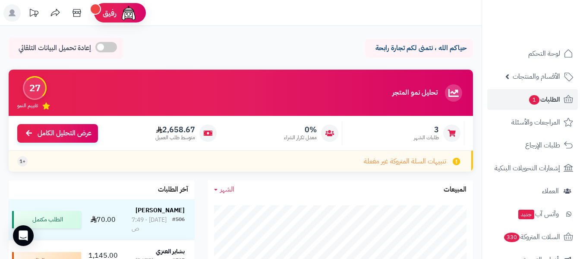  I want to click on span: طلبات الإرجاع, so click(543, 145).